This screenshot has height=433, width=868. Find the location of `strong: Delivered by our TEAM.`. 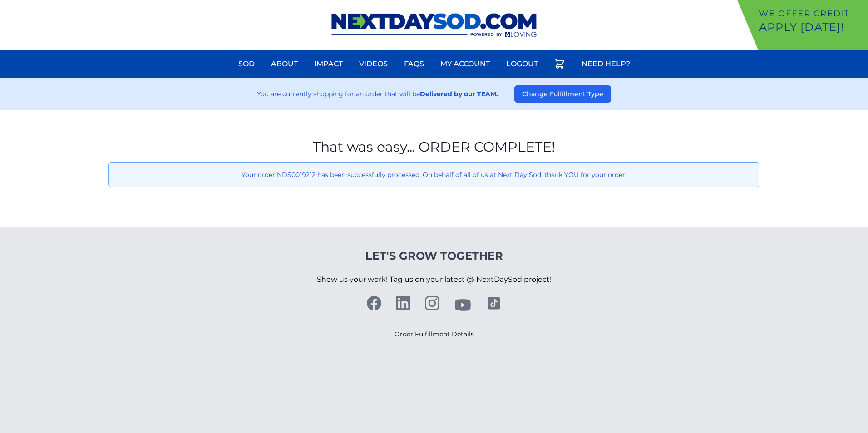

strong: Delivered by our TEAM. is located at coordinates (459, 94).